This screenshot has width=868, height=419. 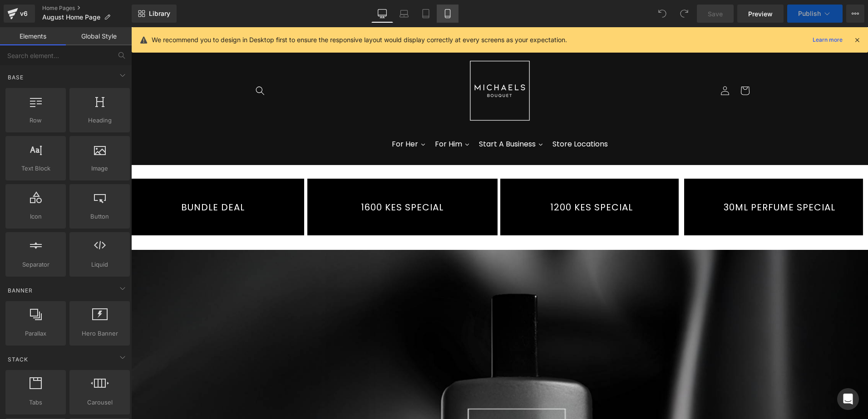 What do you see at coordinates (404, 14) in the screenshot?
I see `a: Laptop` at bounding box center [404, 14].